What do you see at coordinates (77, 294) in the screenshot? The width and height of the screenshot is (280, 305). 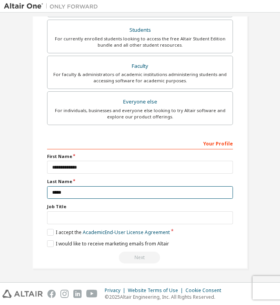 I see `img: linkedin.svg` at bounding box center [77, 294].